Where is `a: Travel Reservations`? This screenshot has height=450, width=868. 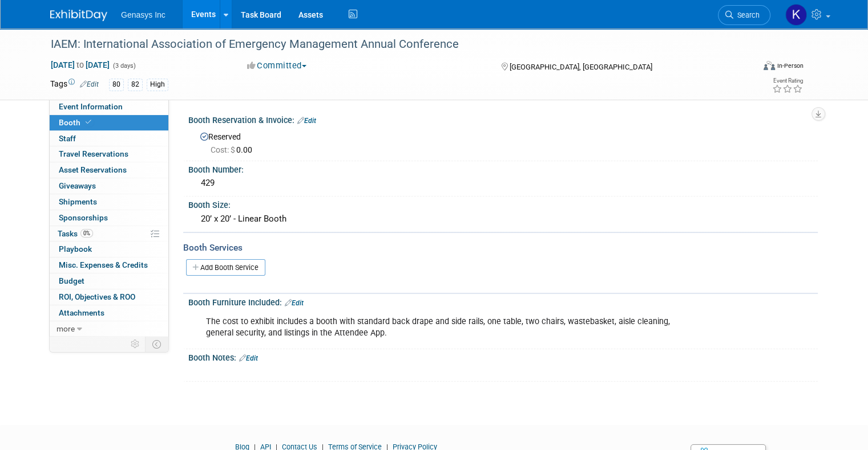
a: Travel Reservations is located at coordinates (109, 154).